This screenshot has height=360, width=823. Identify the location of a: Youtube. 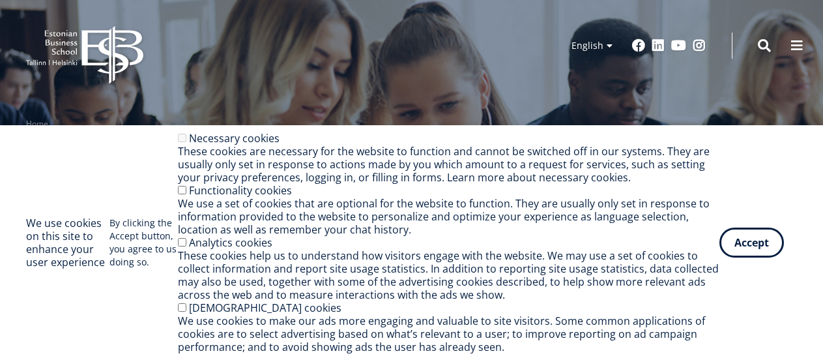
(678, 46).